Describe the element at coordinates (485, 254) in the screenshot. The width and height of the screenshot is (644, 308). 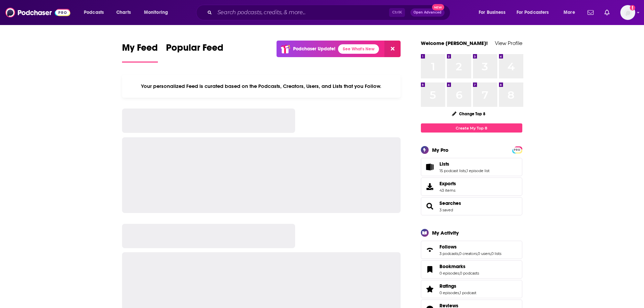
I see `a: 0 users` at that location.